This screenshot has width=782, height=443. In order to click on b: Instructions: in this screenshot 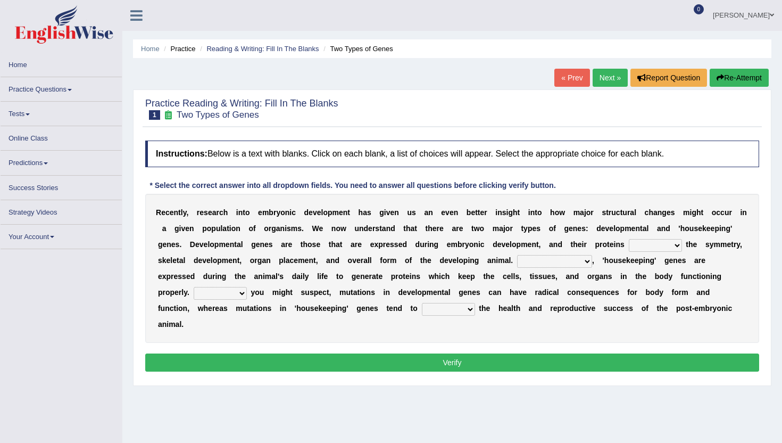, I will do `click(181, 153)`.